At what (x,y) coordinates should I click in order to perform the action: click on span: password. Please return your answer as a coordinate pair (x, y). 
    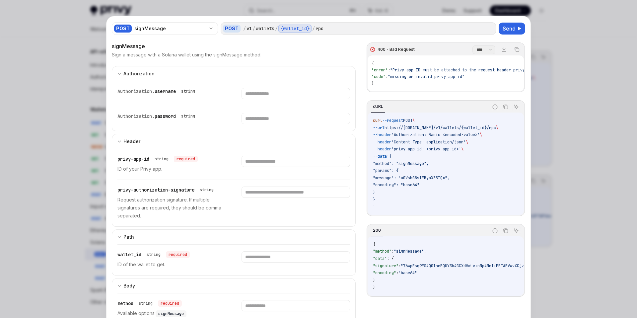
    Looking at the image, I should click on (165, 116).